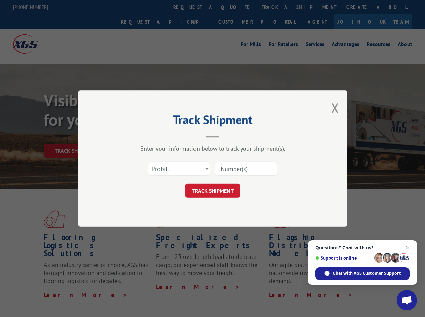 The image size is (425, 317). What do you see at coordinates (335, 108) in the screenshot?
I see `button: Close modal` at bounding box center [335, 108].